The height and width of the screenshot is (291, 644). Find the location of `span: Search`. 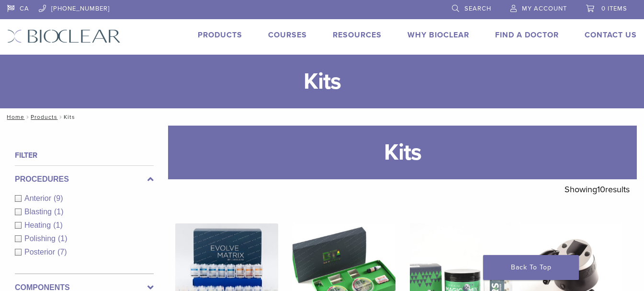

span: Search is located at coordinates (478, 9).